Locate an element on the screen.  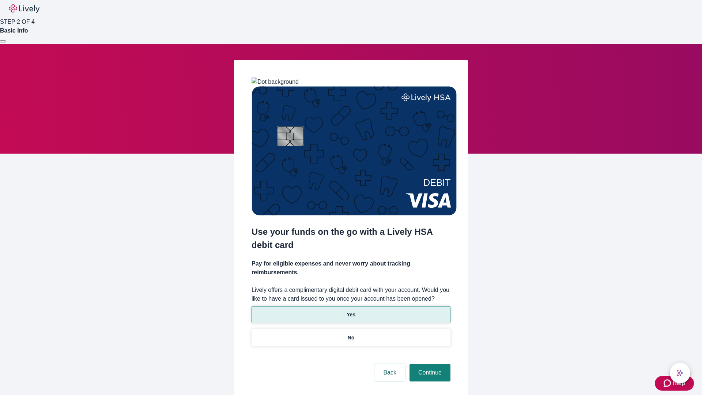
img: Dot background is located at coordinates (275, 82).